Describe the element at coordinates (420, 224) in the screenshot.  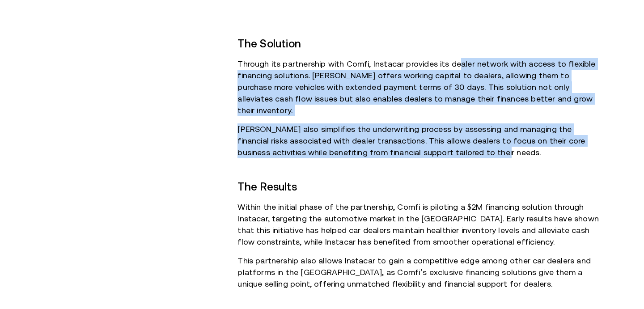
I see `p: Within the initial phase of the partnership, Comfi is piloting a $2M financing solution through I...` at that location.